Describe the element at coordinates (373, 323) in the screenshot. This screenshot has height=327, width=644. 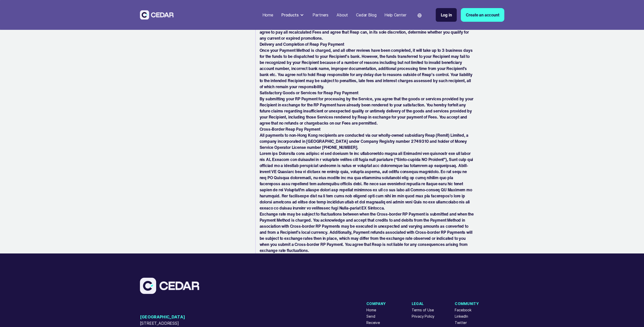
I see `a: Receive` at that location.